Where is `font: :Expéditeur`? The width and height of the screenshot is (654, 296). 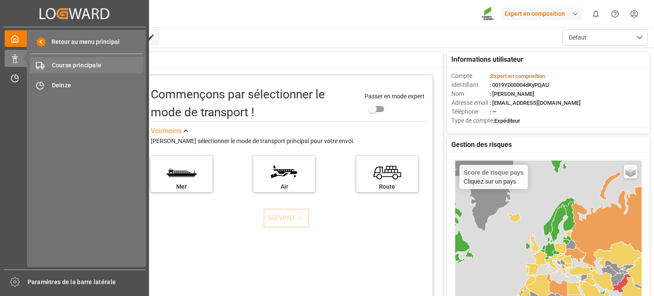 font: :Expéditeur is located at coordinates (507, 121).